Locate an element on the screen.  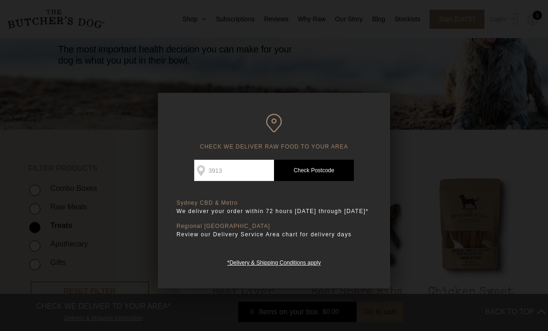
p: Sydney CBD & Metro is located at coordinates (274, 203).